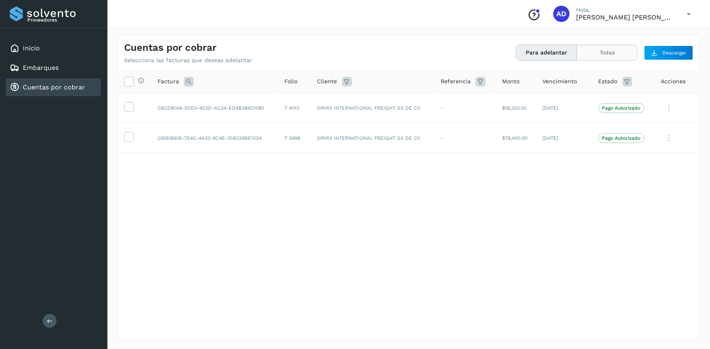 Image resolution: width=710 pixels, height=349 pixels. I want to click on td: C90DB60E-7E4C-4A30-9C4E-1DB239BE102A, so click(214, 138).